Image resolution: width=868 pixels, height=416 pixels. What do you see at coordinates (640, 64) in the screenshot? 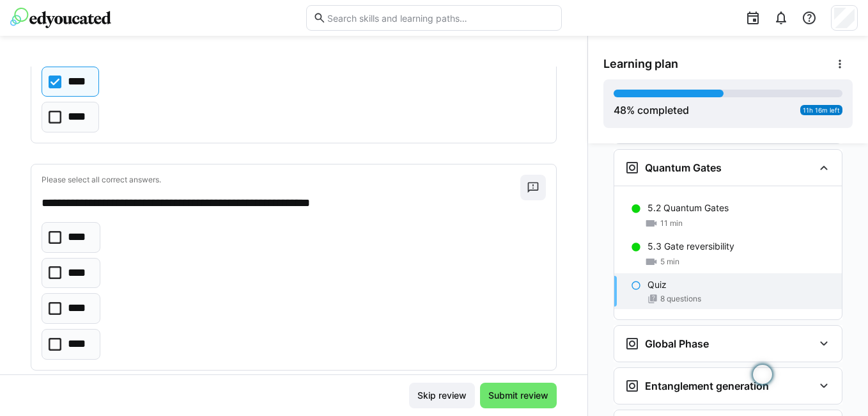
I see `span: Learning plan` at bounding box center [640, 64].